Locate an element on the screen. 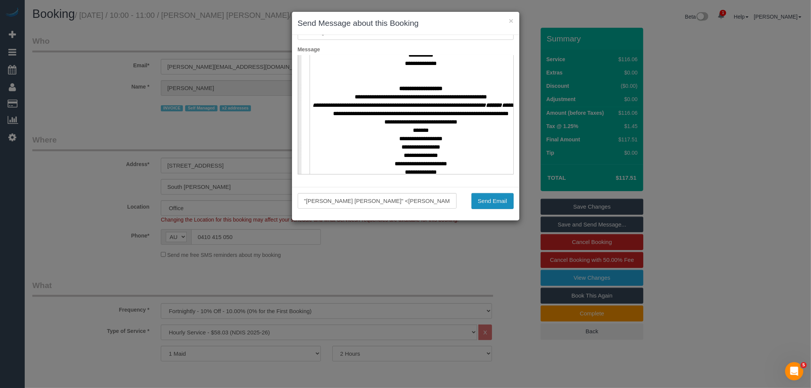 The width and height of the screenshot is (811, 388). h3: Send Message about this Booking is located at coordinates (406, 23).